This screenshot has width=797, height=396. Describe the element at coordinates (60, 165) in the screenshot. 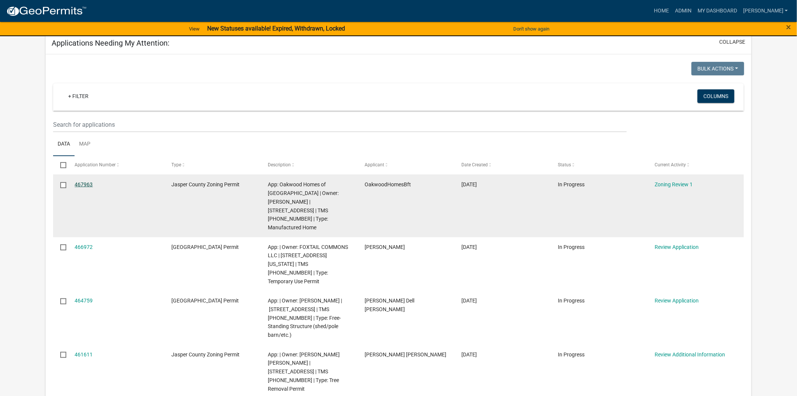

I see `datatable-header-cell: Select` at that location.